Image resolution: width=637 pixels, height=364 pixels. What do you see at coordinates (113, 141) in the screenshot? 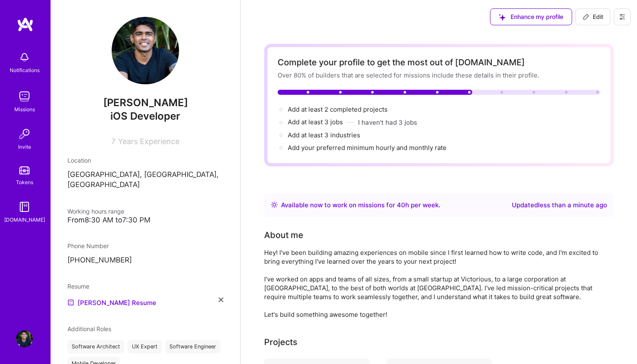
I see `span: 7` at bounding box center [113, 141].